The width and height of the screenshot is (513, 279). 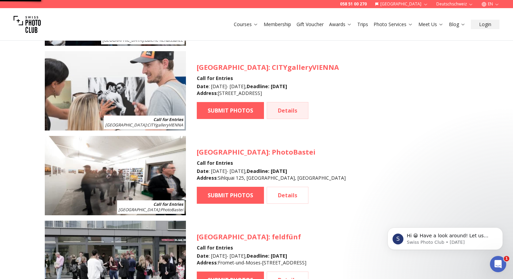 I want to click on p: Message from Swiss Photo Club, sent 1w ago, so click(x=73, y=29).